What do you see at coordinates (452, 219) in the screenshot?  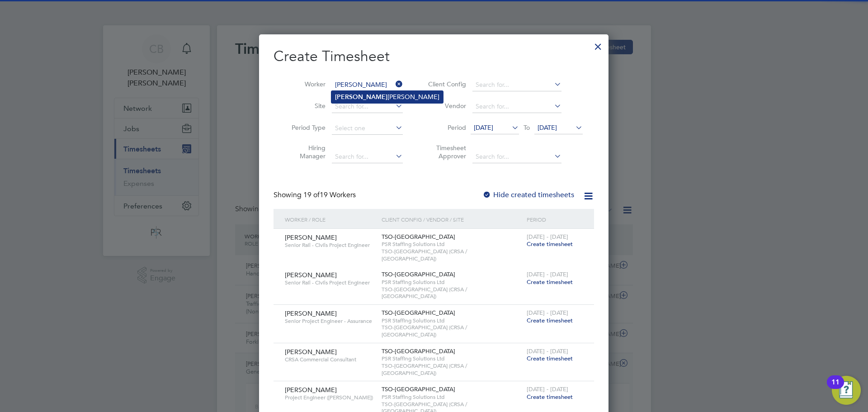 I see `div: Client Config / Vendor / Site` at bounding box center [452, 219].